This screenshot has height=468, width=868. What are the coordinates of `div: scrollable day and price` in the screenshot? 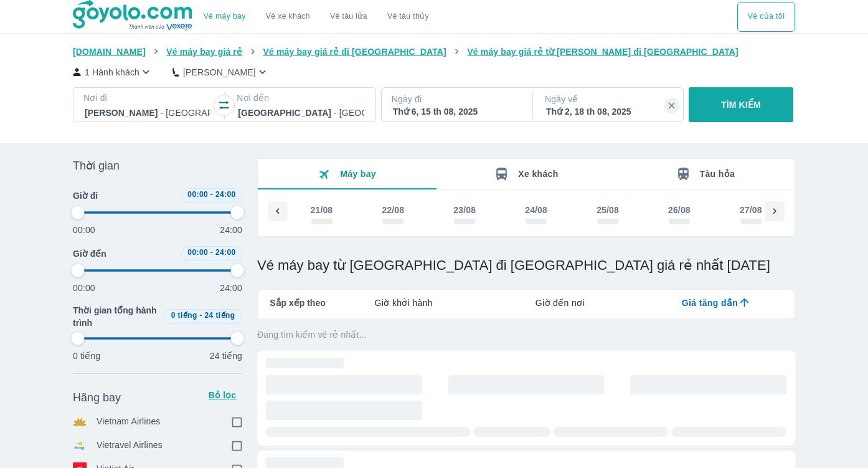 It's located at (524, 214).